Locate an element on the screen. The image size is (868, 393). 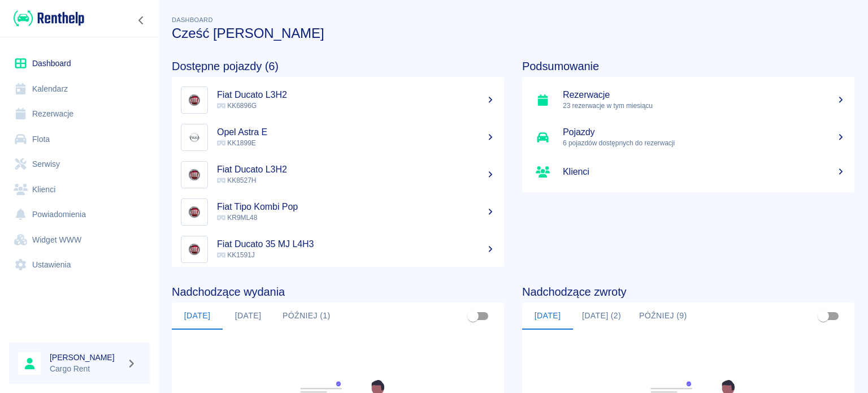
span: KK1591J is located at coordinates (236, 255).